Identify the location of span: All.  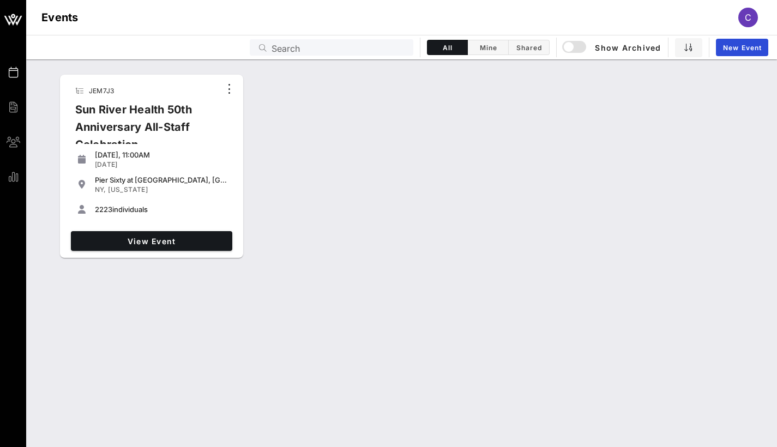
(447, 47).